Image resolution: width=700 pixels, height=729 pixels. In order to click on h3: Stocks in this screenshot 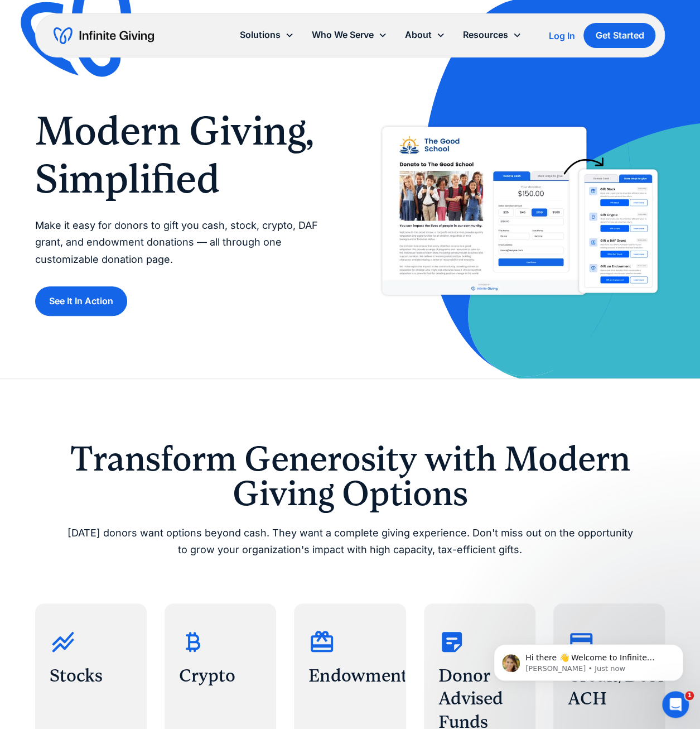, I will do `click(91, 676)`.